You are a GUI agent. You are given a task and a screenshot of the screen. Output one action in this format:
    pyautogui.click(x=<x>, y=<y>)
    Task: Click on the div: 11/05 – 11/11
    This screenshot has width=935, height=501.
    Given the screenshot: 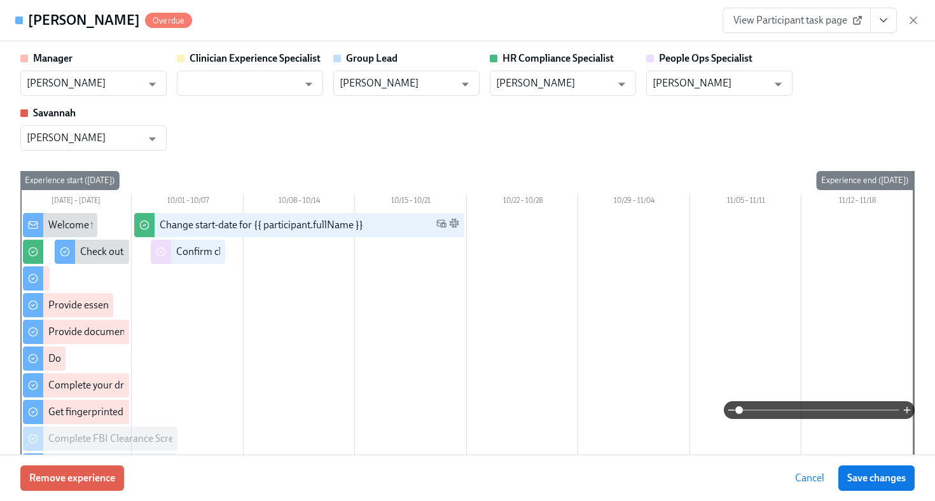 What is the action you would take?
    pyautogui.click(x=746, y=202)
    